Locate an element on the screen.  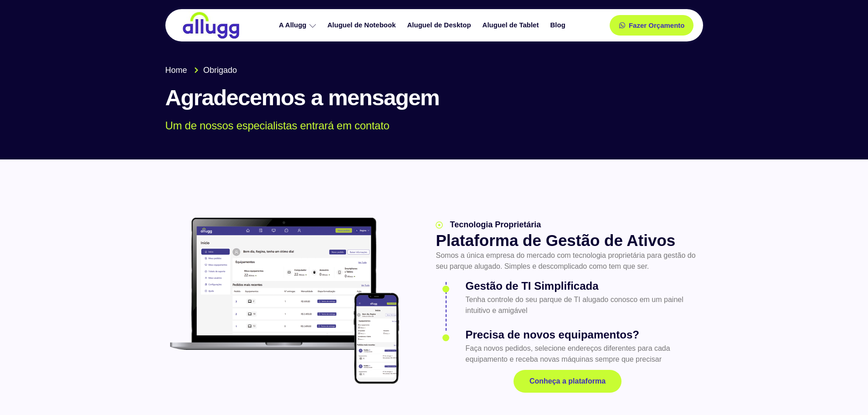
h2: Plataforma de Gestão de Ativos is located at coordinates (567, 241).